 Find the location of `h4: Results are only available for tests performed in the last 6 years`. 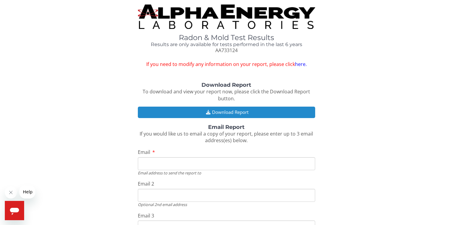

h4: Results are only available for tests performed in the last 6 years is located at coordinates (227, 45).